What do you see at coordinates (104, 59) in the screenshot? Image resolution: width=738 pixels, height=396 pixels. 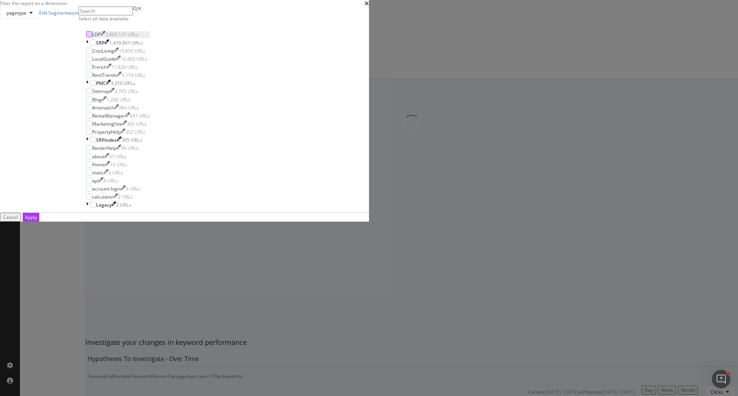 I see `div: LocalGuide` at bounding box center [104, 59].